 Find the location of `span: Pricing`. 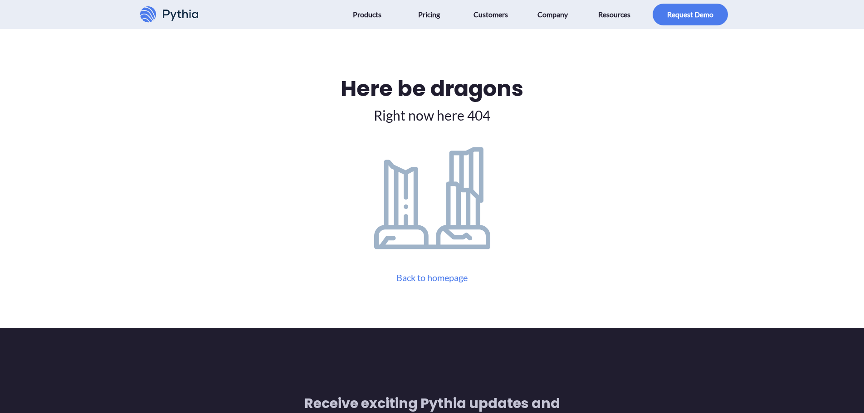

span: Pricing is located at coordinates (429, 15).